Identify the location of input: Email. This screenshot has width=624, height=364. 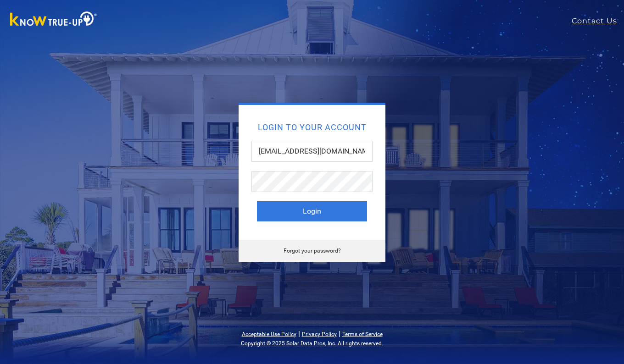
(312, 151).